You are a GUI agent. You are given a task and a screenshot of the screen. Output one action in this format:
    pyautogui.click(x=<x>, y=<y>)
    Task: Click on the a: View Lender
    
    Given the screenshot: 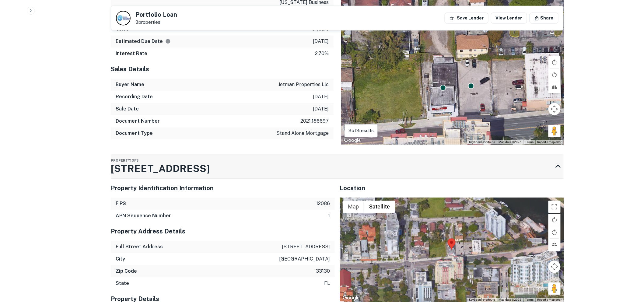 What is the action you would take?
    pyautogui.click(x=509, y=18)
    